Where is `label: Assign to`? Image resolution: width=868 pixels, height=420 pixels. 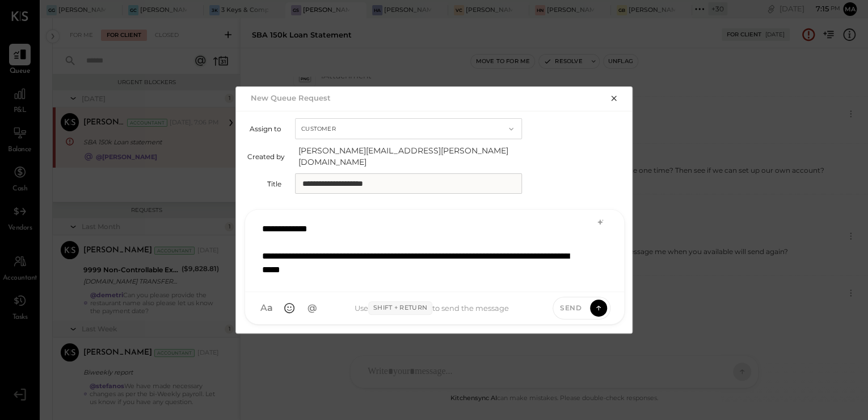 label: Assign to is located at coordinates (264, 128).